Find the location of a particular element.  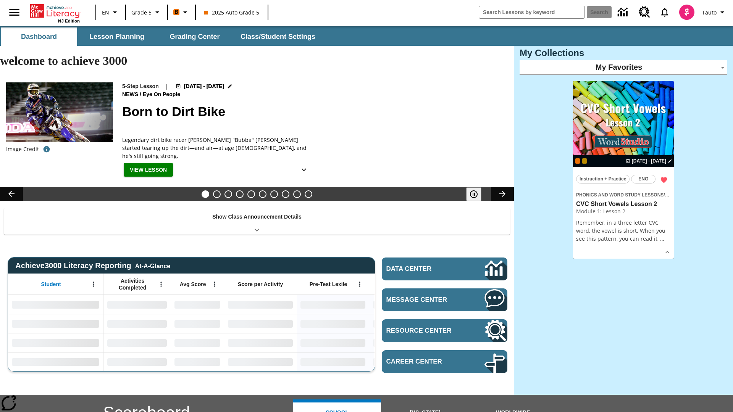

button: Slide 5 What's the Big Idea? is located at coordinates (251, 194).